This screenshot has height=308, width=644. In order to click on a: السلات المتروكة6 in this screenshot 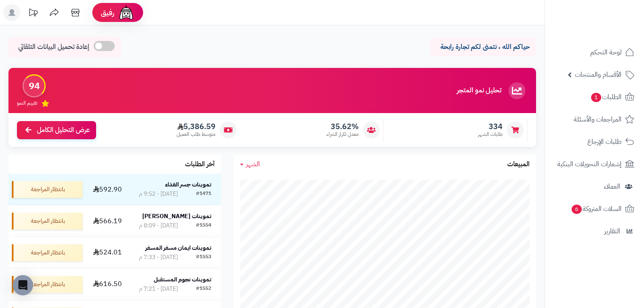, I will do `click(594, 209)`.